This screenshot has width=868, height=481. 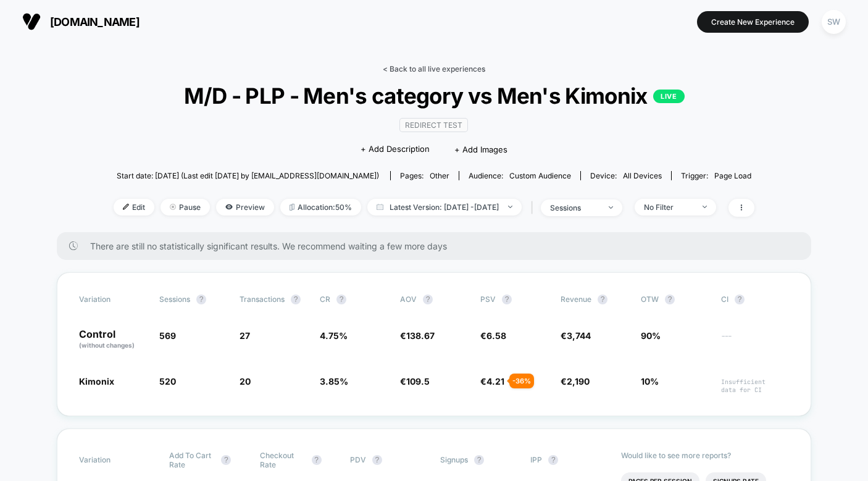 What do you see at coordinates (245, 207) in the screenshot?
I see `span: Preview` at bounding box center [245, 207].